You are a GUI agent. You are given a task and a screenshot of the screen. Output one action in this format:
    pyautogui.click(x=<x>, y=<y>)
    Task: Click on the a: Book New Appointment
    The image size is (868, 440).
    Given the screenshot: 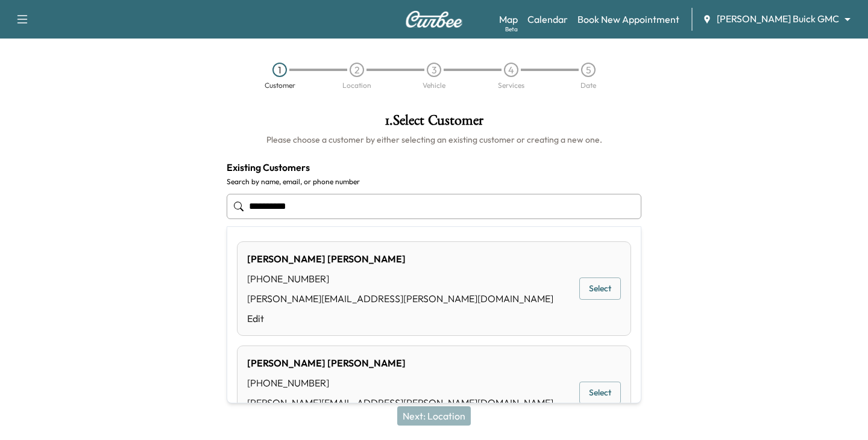 What is the action you would take?
    pyautogui.click(x=628, y=19)
    